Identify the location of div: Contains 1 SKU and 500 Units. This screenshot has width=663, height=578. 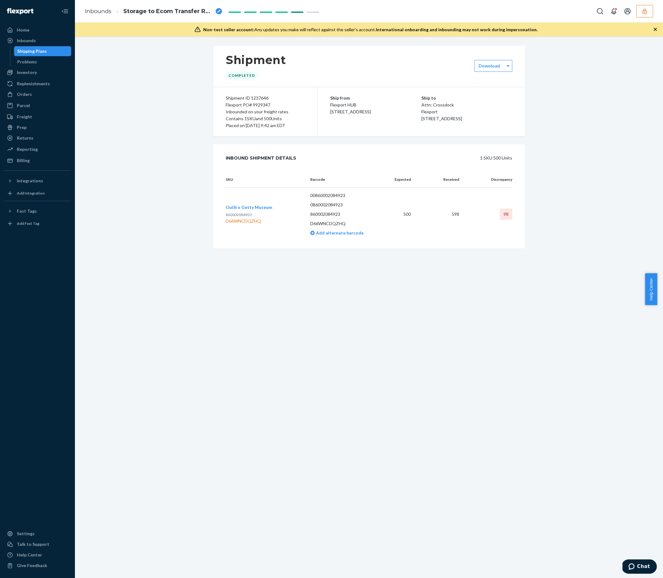
(265, 119).